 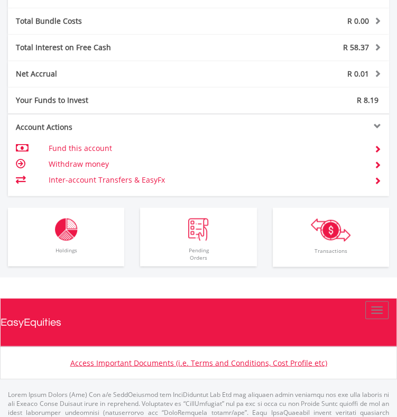 I want to click on a: Access Important Documents (i.e. Terms and Conditions, Cost Profile etc), so click(x=199, y=362).